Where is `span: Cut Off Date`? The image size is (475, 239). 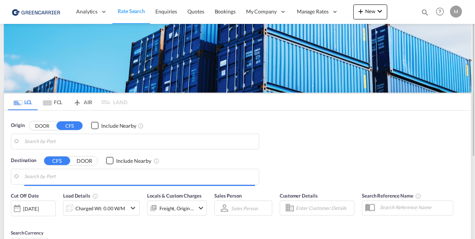 span: Cut Off Date is located at coordinates (25, 196).